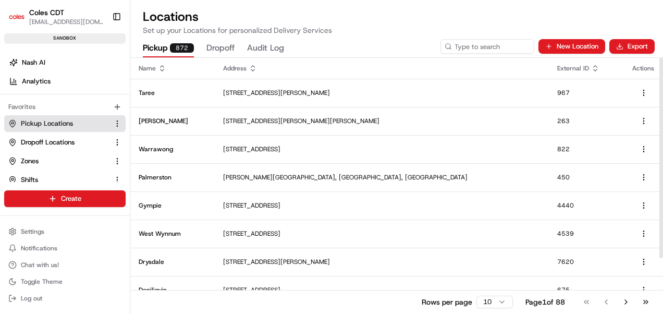 This screenshot has height=314, width=663. I want to click on p: 822, so click(586, 149).